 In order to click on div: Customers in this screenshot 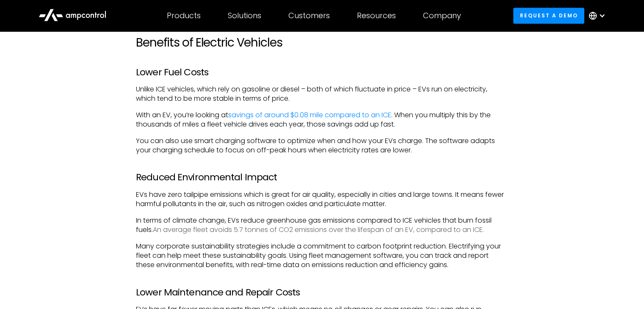, I will do `click(309, 16)`.